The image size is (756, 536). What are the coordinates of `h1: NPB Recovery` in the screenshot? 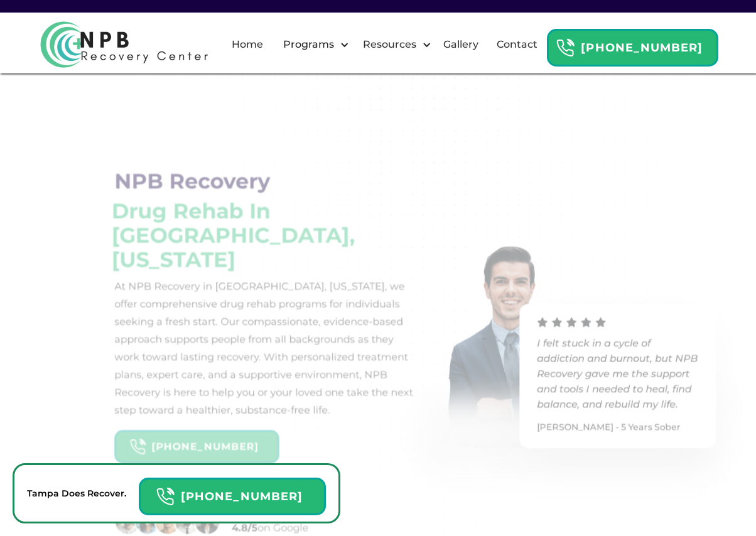 It's located at (192, 181).